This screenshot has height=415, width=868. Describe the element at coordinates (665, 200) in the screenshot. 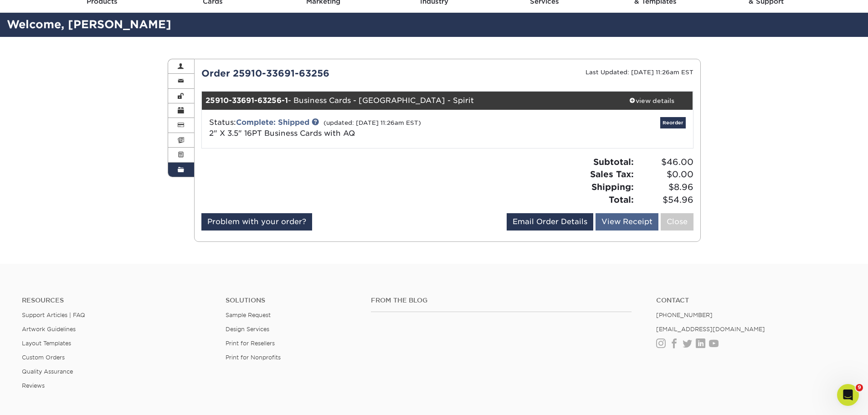

I see `span: $54.96` at that location.